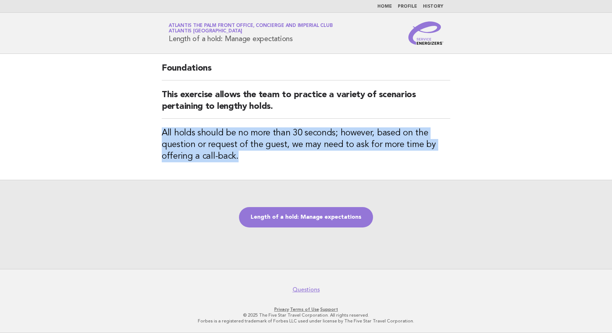 Image resolution: width=612 pixels, height=333 pixels. What do you see at coordinates (305, 310) in the screenshot?
I see `a: Terms of Use` at bounding box center [305, 310].